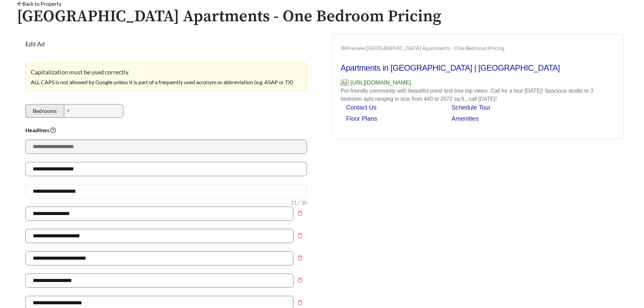 The image size is (644, 308). What do you see at coordinates (166, 44) in the screenshot?
I see `div: Edit Ad` at bounding box center [166, 44].